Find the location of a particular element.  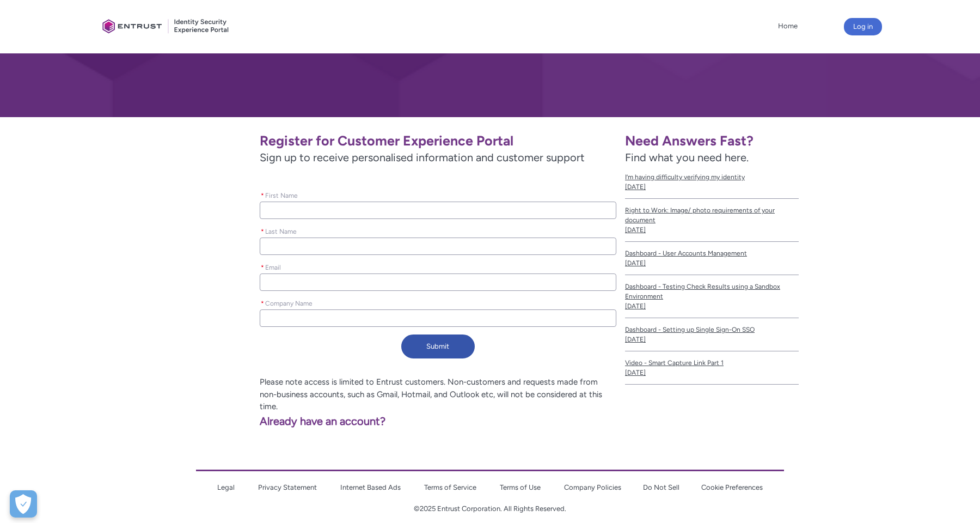

span: Dashboard - User Accounts Management is located at coordinates (712, 254).